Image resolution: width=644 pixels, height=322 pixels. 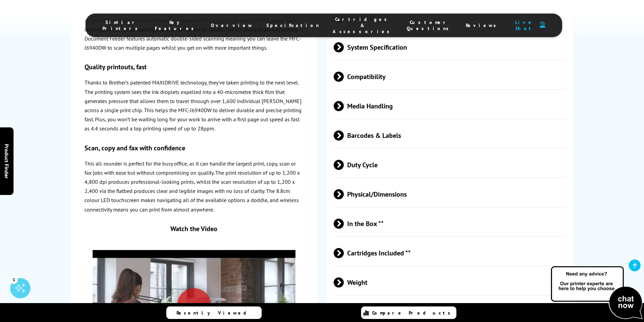 I want to click on span: Media Handling, so click(x=451, y=106).